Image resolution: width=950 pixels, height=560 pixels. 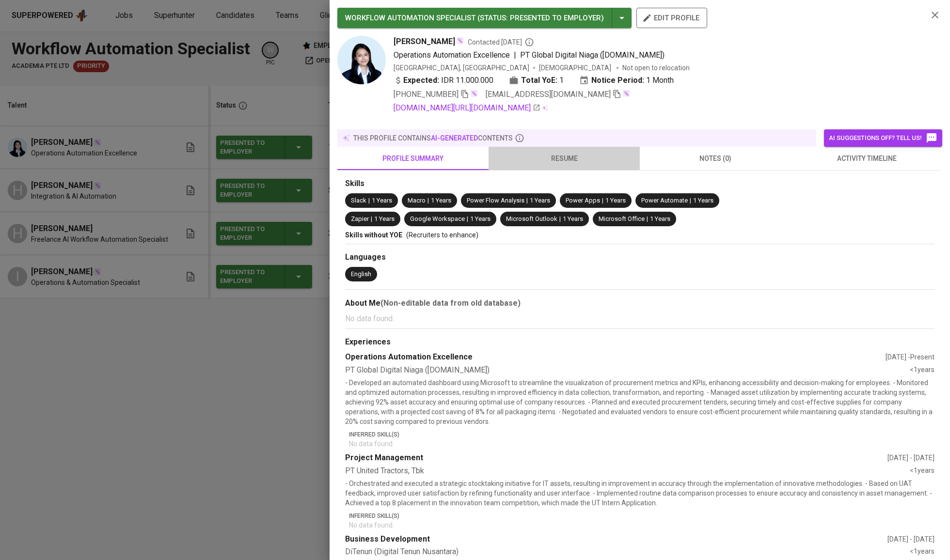 I want to click on span: AI suggestions off? Tell us!, so click(x=882, y=138).